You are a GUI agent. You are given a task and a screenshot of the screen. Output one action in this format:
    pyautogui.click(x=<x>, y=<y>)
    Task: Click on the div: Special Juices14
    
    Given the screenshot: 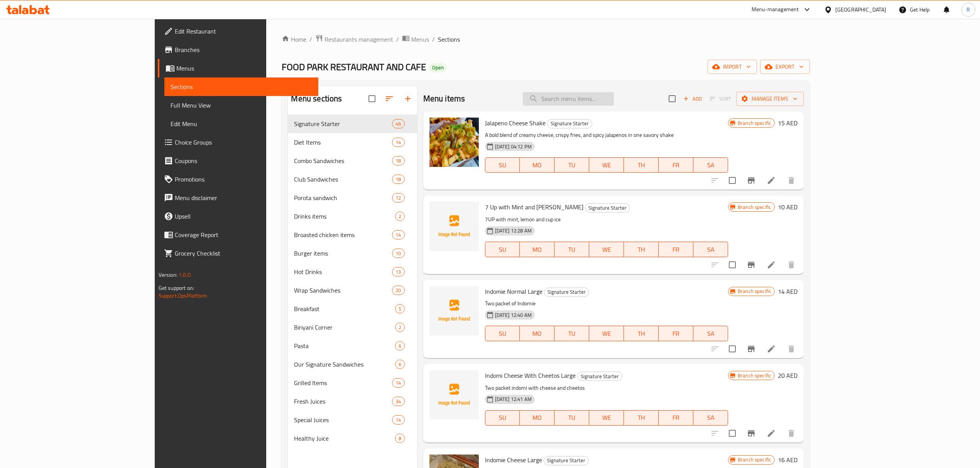 What is the action you would take?
    pyautogui.click(x=352, y=420)
    